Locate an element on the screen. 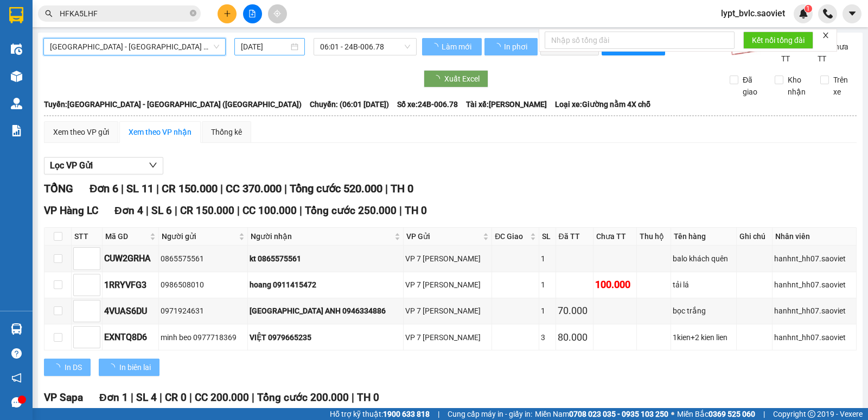 This screenshot has height=420, width=868. sup: 1 is located at coordinates (808, 9).